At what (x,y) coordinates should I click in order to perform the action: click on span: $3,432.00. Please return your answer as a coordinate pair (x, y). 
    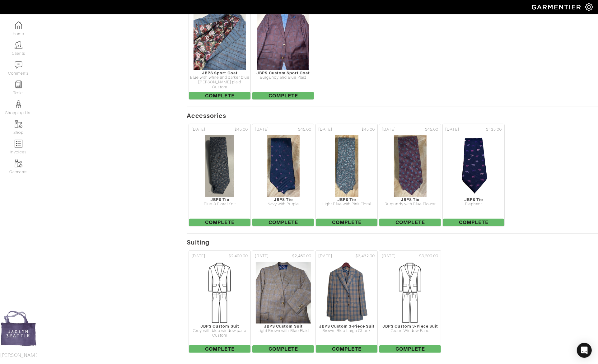
    Looking at the image, I should click on (365, 256).